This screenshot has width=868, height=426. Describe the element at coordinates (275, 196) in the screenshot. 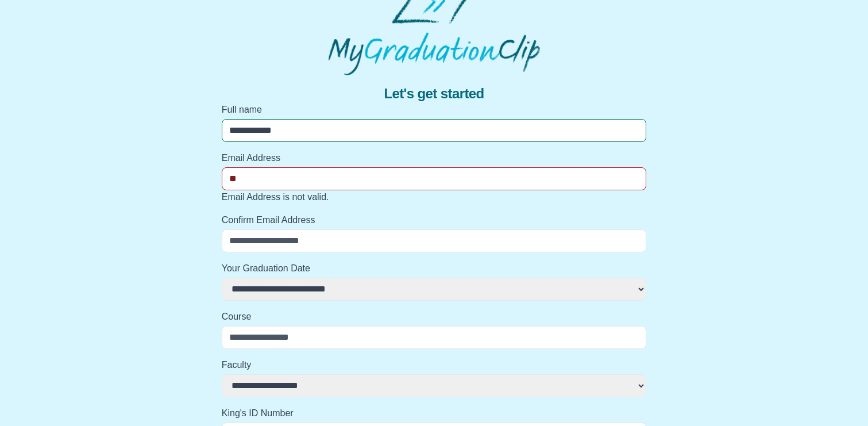

I see `span: Email Address is not valid.` at that location.